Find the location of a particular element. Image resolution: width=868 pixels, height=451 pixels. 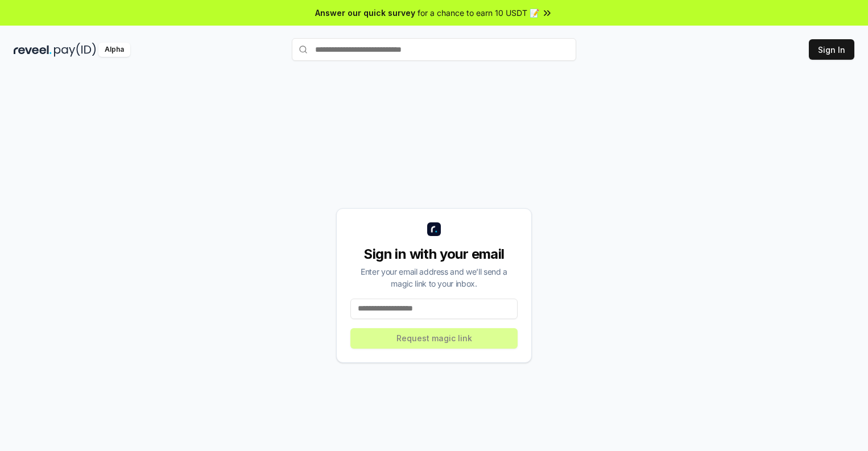

img: pay_id is located at coordinates (75, 49).